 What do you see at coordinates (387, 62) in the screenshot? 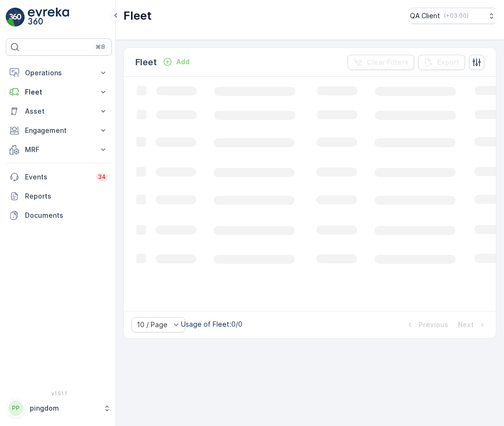
I see `p: Clear Filters` at bounding box center [387, 62].